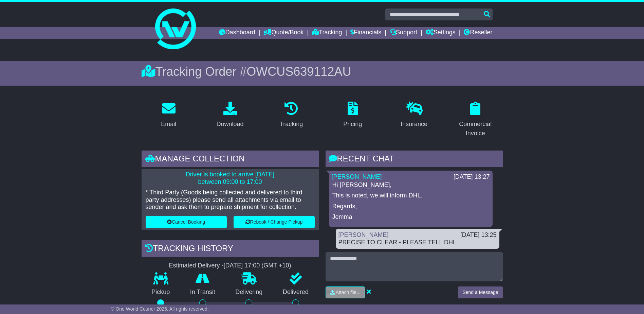  Describe the element at coordinates (478, 33) in the screenshot. I see `a: Reseller` at that location.